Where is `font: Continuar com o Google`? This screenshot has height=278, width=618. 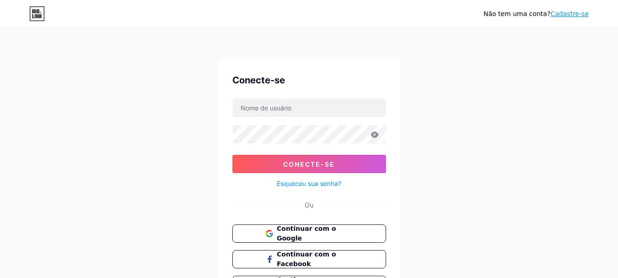
font: Continuar com o Google is located at coordinates (306, 233).